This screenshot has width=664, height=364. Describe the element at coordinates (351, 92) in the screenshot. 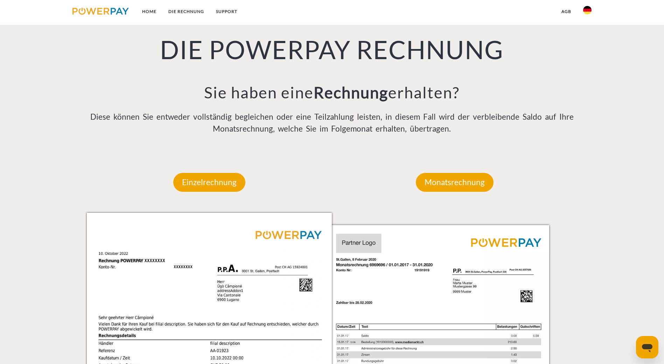

I see `b: Rechnung` at that location.